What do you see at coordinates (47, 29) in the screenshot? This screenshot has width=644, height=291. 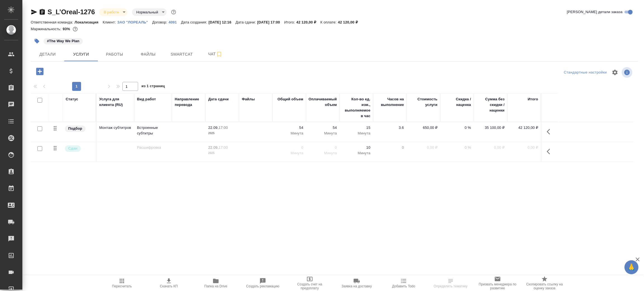 I see `p: Маржинальность:` at bounding box center [47, 29].